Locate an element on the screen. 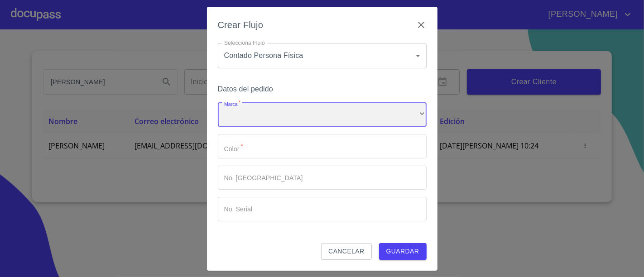 This screenshot has height=277, width=644. div: Contado Persona Física is located at coordinates (322, 56).